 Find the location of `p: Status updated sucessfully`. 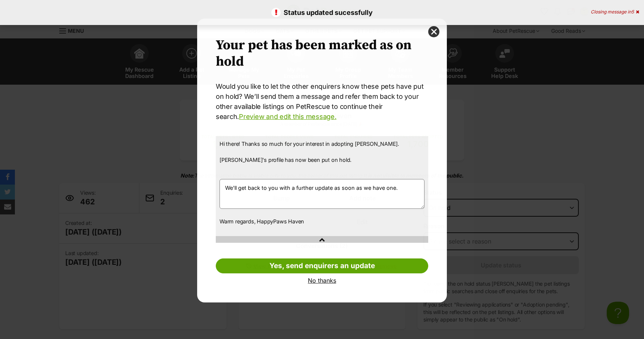

p: Status updated sucessfully is located at coordinates (322, 13).